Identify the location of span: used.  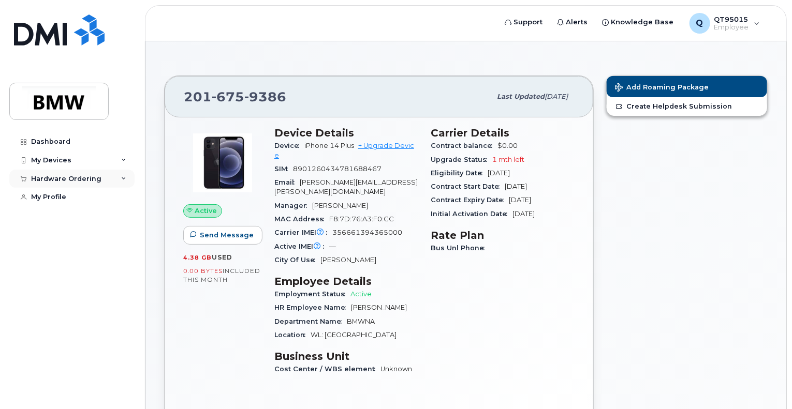
(222, 257).